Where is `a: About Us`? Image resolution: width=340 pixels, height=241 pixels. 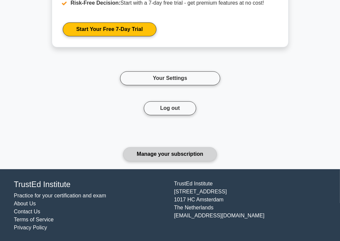 a: About Us is located at coordinates (25, 204).